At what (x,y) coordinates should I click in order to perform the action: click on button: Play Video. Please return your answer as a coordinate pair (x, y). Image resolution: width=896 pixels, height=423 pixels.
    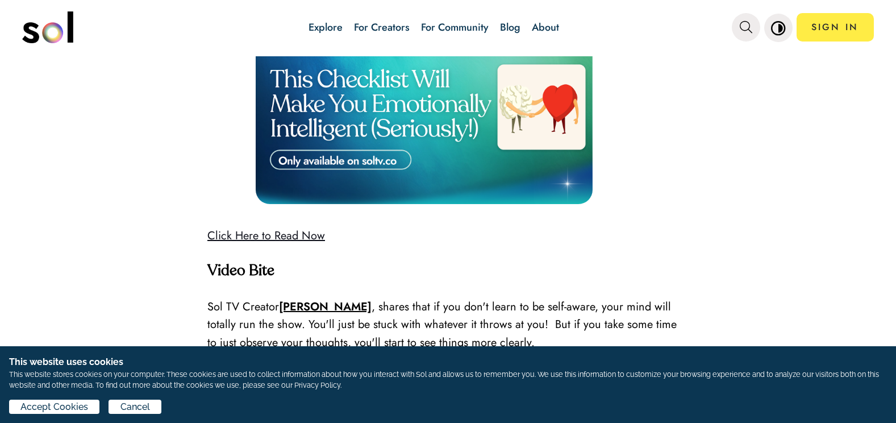
    Looking at the image, I should click on (31, 19).